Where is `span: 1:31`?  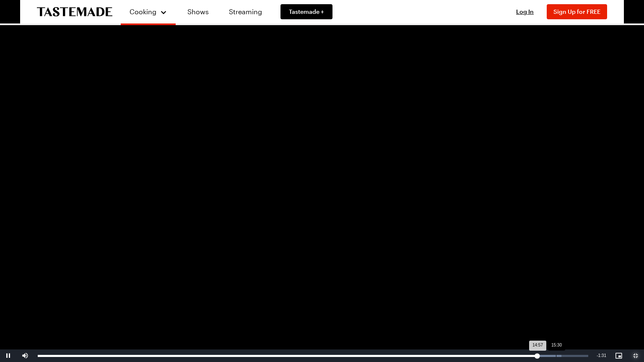
span: 1:31 is located at coordinates (602, 355).